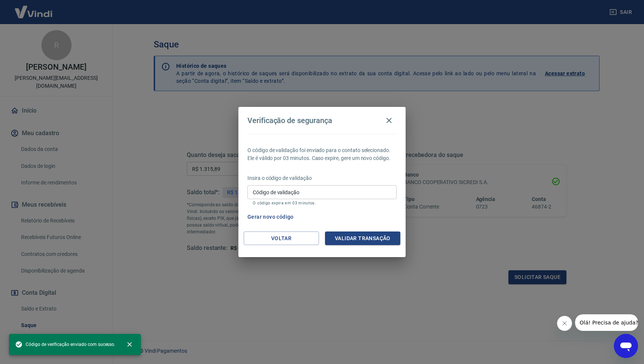  I want to click on button: close, so click(130, 345).